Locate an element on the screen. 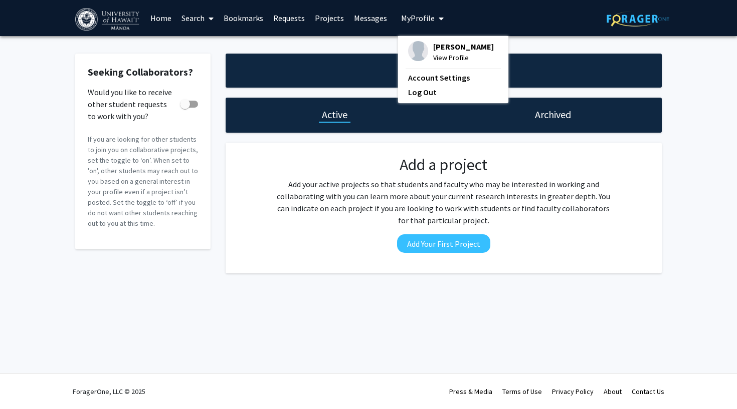 This screenshot has height=409, width=737. img: ForagerOne Logo is located at coordinates (637, 19).